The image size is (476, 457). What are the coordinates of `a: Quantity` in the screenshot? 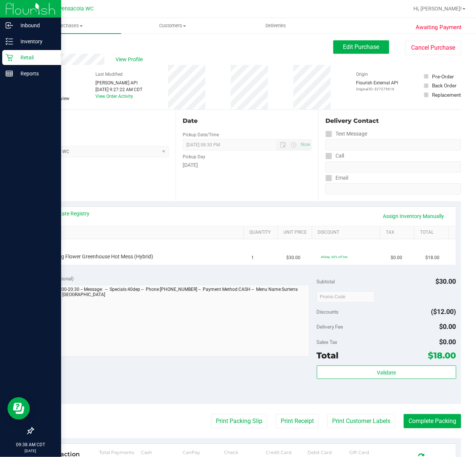 It's located at (262, 233).